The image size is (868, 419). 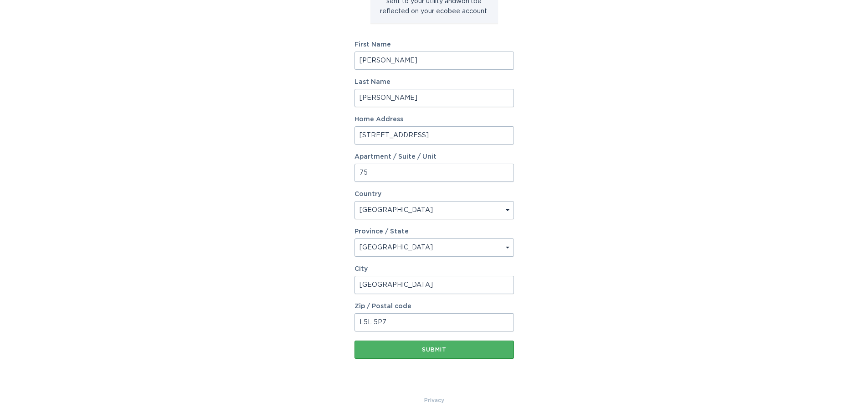 I want to click on label: Apartment / Suite / Unit, so click(x=434, y=157).